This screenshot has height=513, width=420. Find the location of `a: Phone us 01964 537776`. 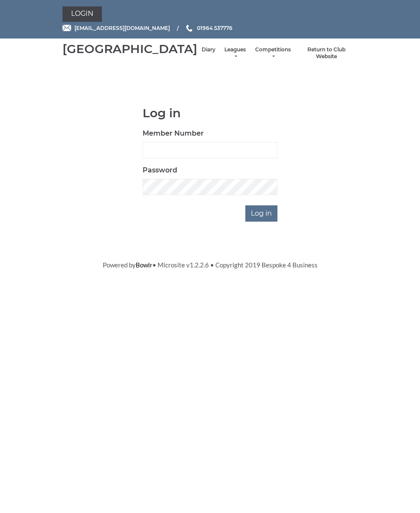

a: Phone us 01964 537776 is located at coordinates (208, 28).